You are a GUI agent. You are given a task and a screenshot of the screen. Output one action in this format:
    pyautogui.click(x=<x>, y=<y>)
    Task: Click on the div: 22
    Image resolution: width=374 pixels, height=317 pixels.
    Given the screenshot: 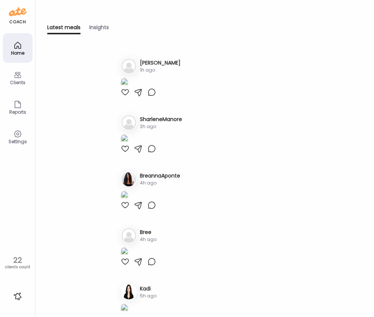 What is the action you would take?
    pyautogui.click(x=17, y=260)
    